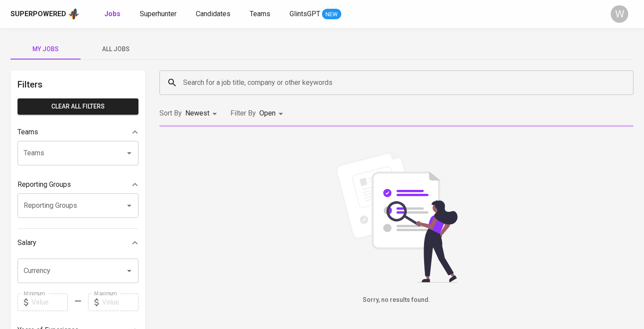 This screenshot has height=329, width=644. Describe the element at coordinates (243, 113) in the screenshot. I see `p: Filter By` at that location.